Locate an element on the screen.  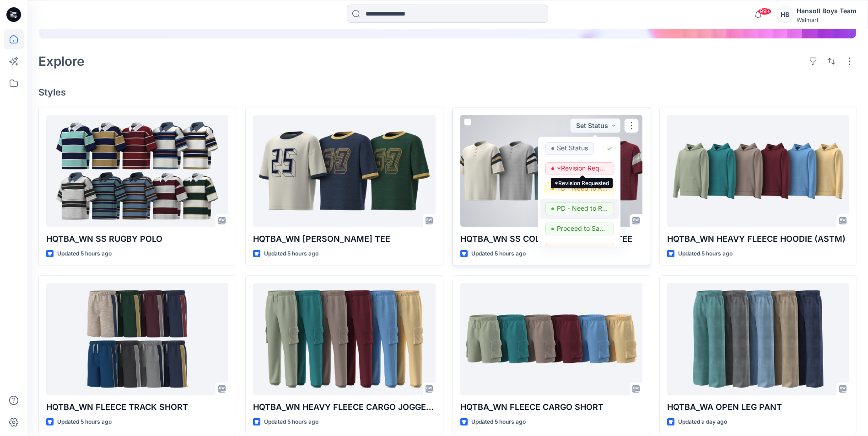
p: HQTBA_WN FLEECE CARGO SHORT is located at coordinates (551, 407).